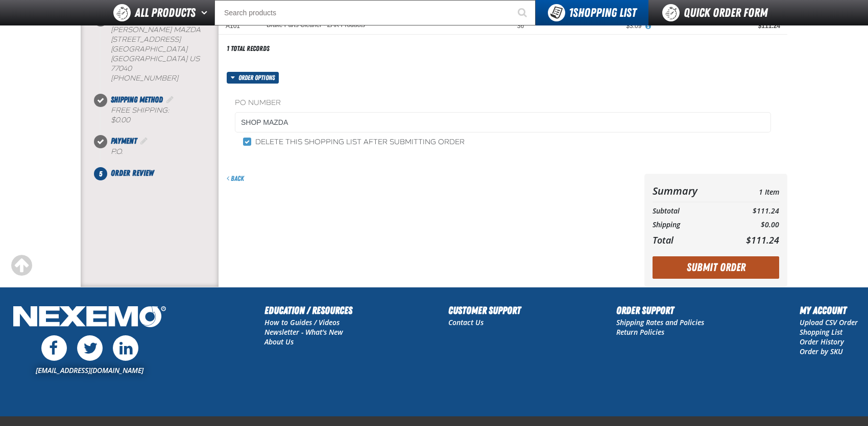 Image resolution: width=868 pixels, height=426 pixels. I want to click on span: 36, so click(520, 26).